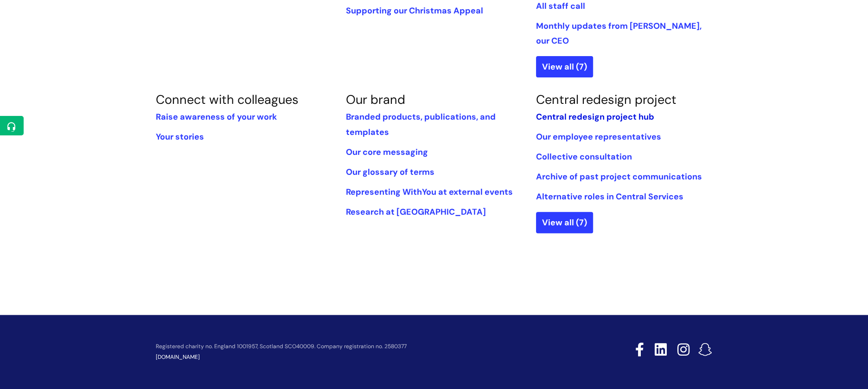 The image size is (868, 389). I want to click on a: Our brand, so click(376, 99).